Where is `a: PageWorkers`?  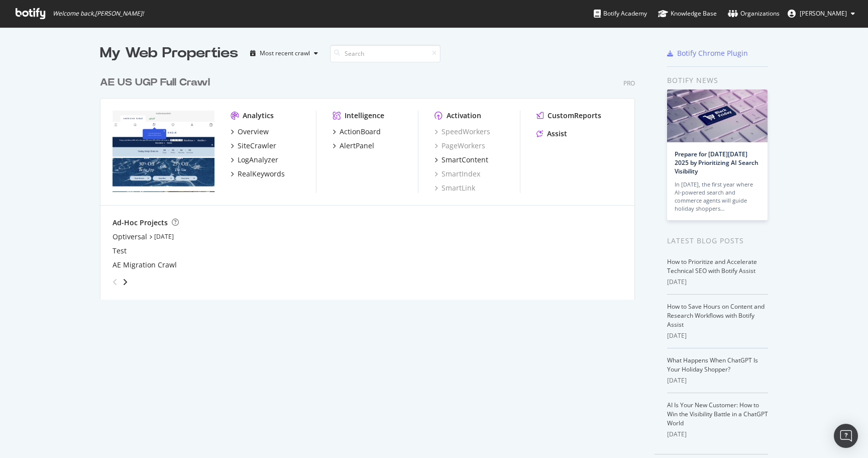
a: PageWorkers is located at coordinates (459, 146).